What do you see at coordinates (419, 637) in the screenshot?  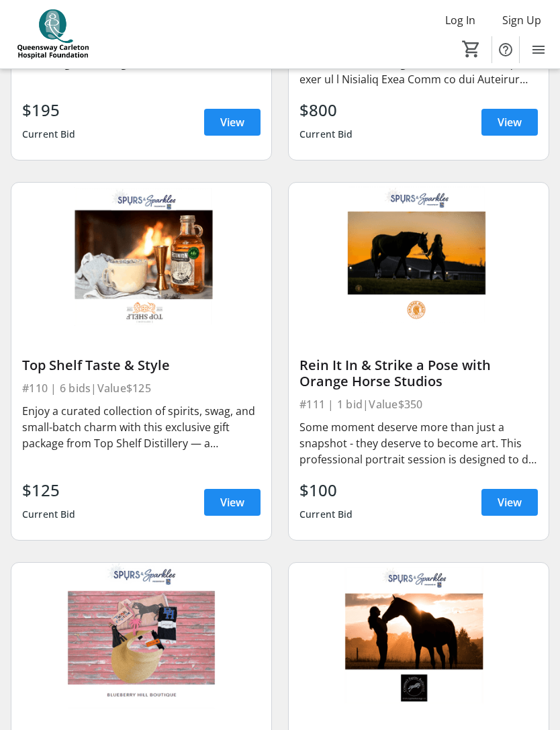 I see `img: Up Your Horse's Game With a Bodyworks Treatment` at bounding box center [419, 637].